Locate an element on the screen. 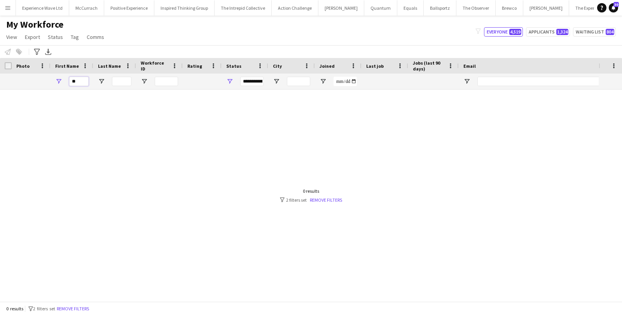 The width and height of the screenshot is (622, 315). button: Experience Wave Ltd is located at coordinates (42, 8).